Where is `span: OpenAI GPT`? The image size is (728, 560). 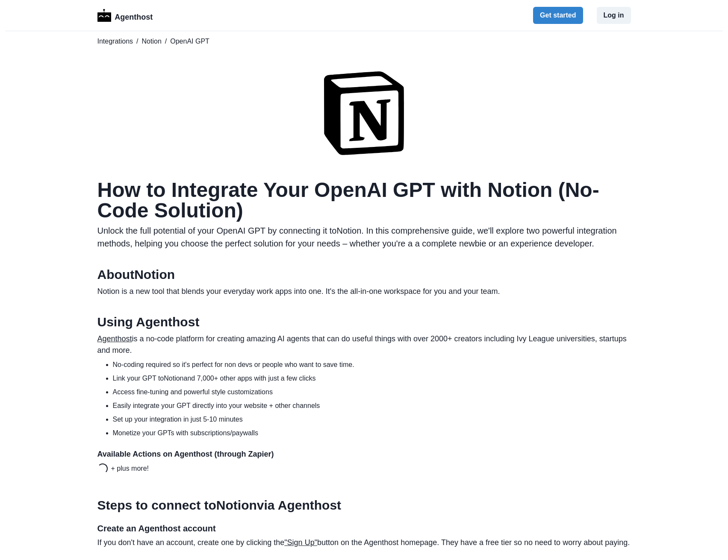 span: OpenAI GPT is located at coordinates (190, 41).